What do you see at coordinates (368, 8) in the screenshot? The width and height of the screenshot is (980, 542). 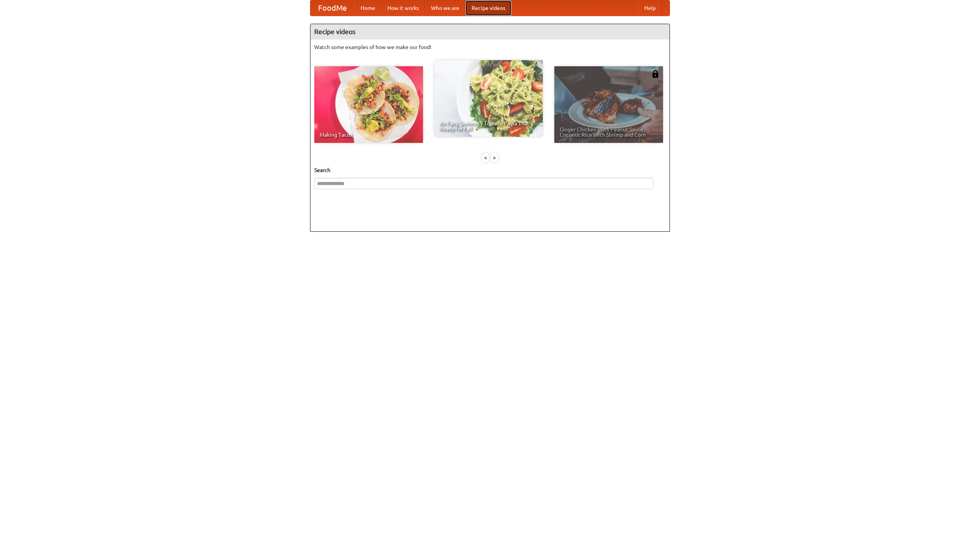 I see `a: Home` at bounding box center [368, 8].